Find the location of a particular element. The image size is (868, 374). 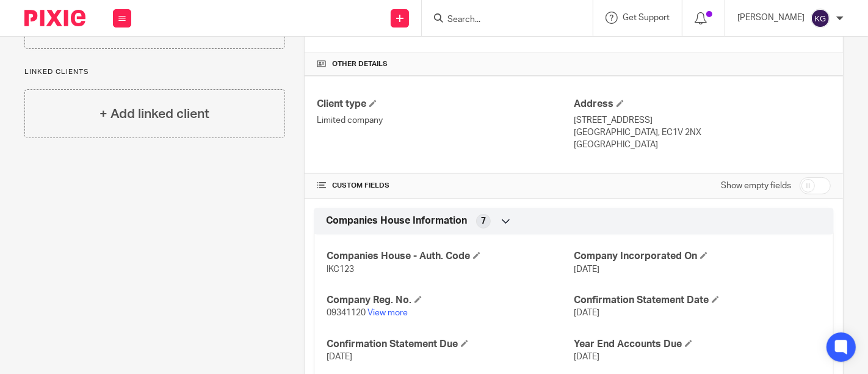

span: Companies House Information is located at coordinates (396, 221).